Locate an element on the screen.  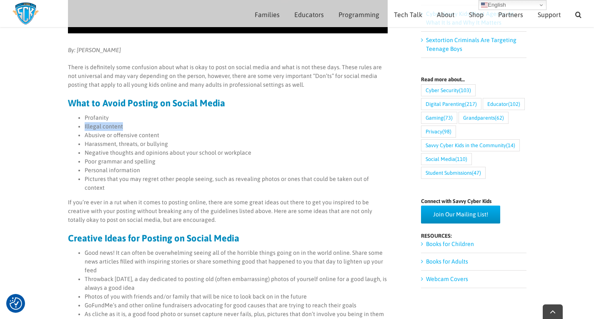
span: (14) is located at coordinates (511, 145).